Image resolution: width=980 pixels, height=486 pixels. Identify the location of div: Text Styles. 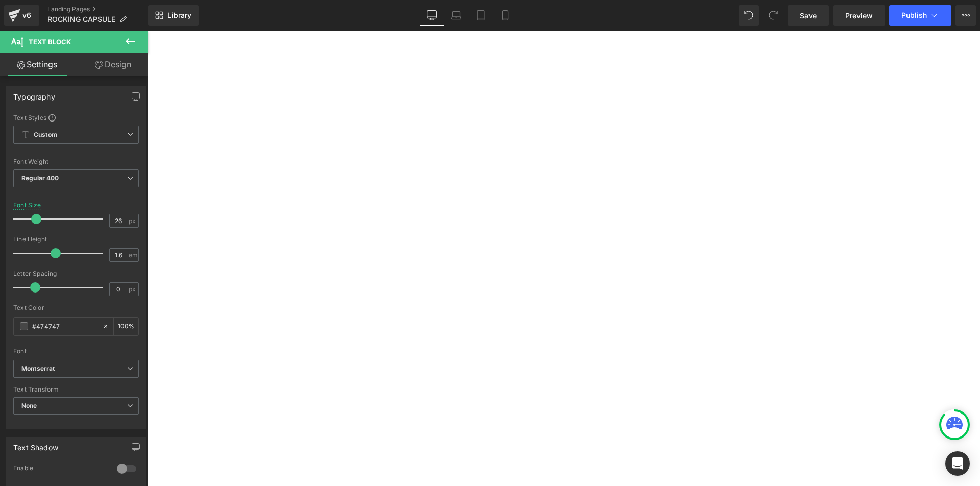
(76, 118).